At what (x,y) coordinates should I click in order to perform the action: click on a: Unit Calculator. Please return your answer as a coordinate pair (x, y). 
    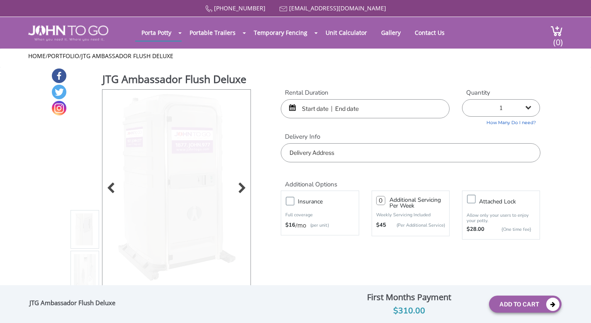
    Looking at the image, I should click on (347, 32).